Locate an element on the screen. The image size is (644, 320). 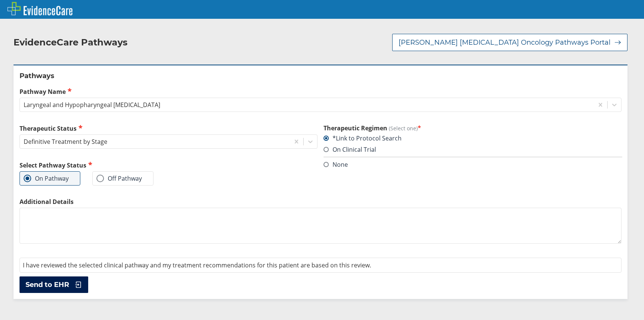
img: EvidenceCare is located at coordinates (40, 9).